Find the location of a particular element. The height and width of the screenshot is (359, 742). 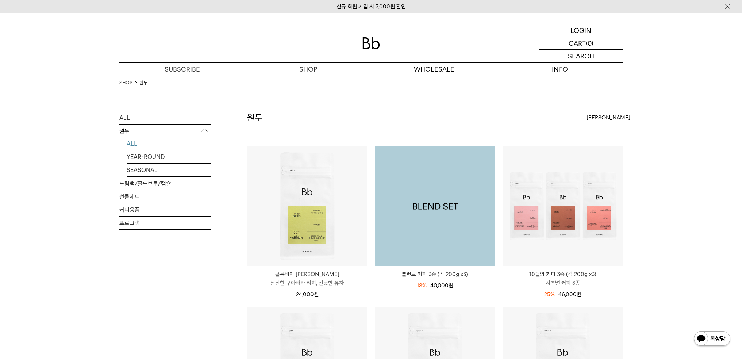

p: WHOLESALE is located at coordinates (434, 69).